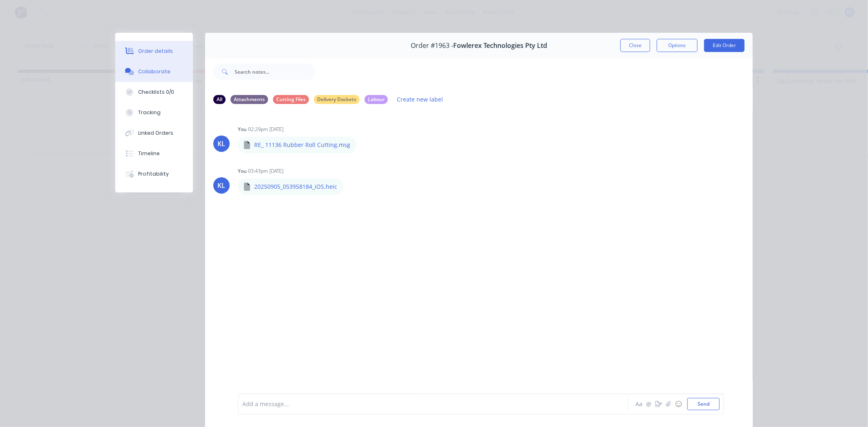 The width and height of the screenshot is (868, 427). What do you see at coordinates (149, 113) in the screenshot?
I see `div: Tracking` at bounding box center [149, 113].